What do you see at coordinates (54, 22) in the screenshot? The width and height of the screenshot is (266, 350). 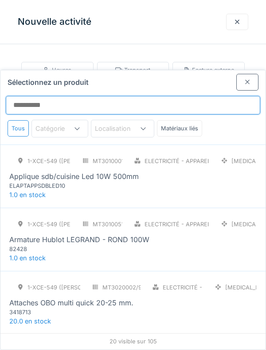 I see `h3: Nouvelle activité` at bounding box center [54, 22].